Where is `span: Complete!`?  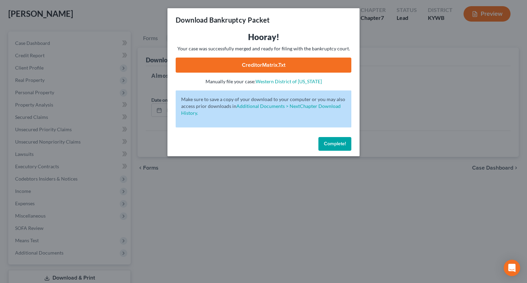 span: Complete! is located at coordinates (335, 144).